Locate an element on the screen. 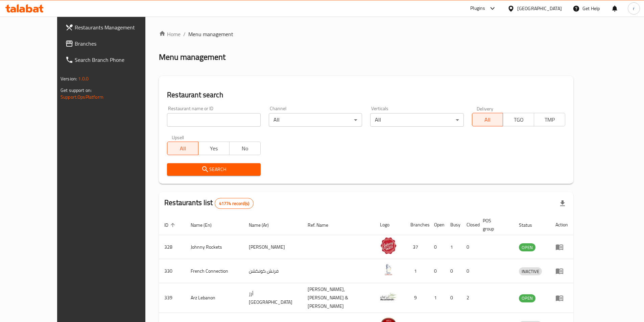 This screenshot has height=322, width=644. td: Arz Lebanon is located at coordinates (214, 298).